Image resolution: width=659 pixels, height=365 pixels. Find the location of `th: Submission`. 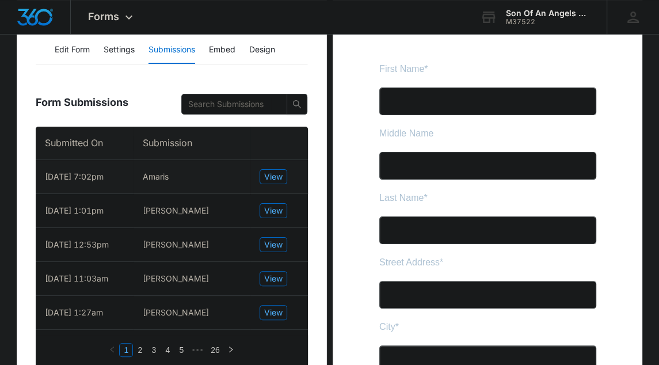

th: Submission is located at coordinates (192, 143).